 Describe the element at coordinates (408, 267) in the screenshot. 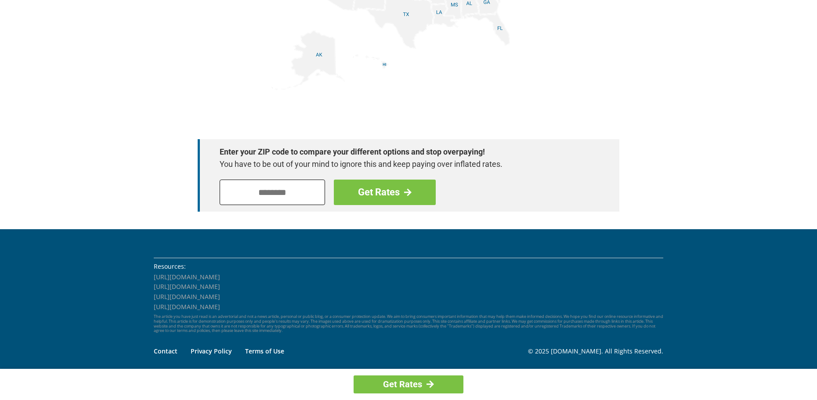

I see `li: Resources:` at that location.